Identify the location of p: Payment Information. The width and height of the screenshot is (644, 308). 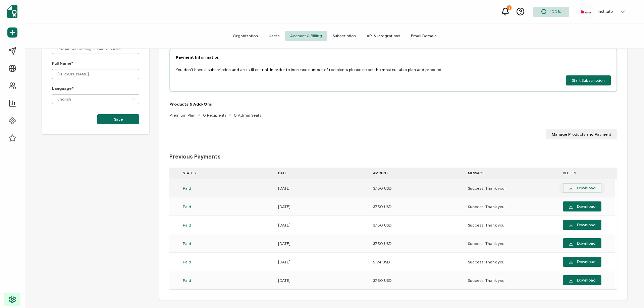
(198, 57).